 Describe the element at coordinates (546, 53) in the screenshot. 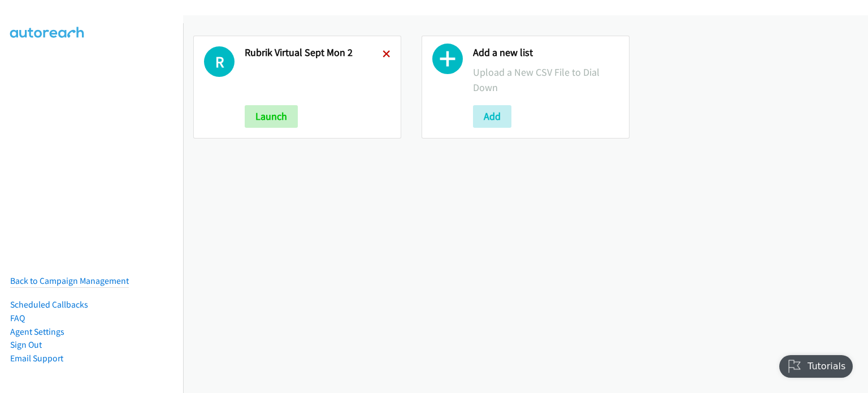

I see `h2: Add a new list` at that location.